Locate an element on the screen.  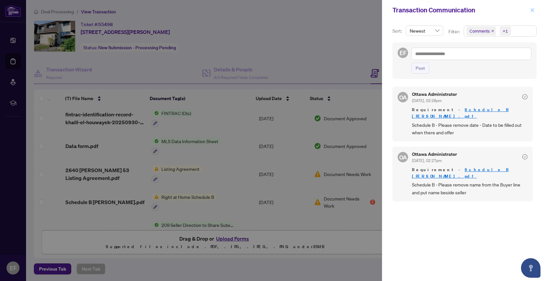
p: Filter: is located at coordinates (455, 32).